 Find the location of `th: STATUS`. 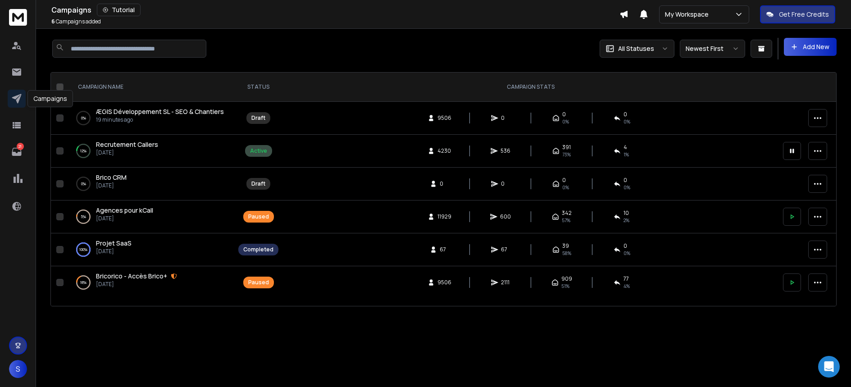

th: STATUS is located at coordinates (258, 87).